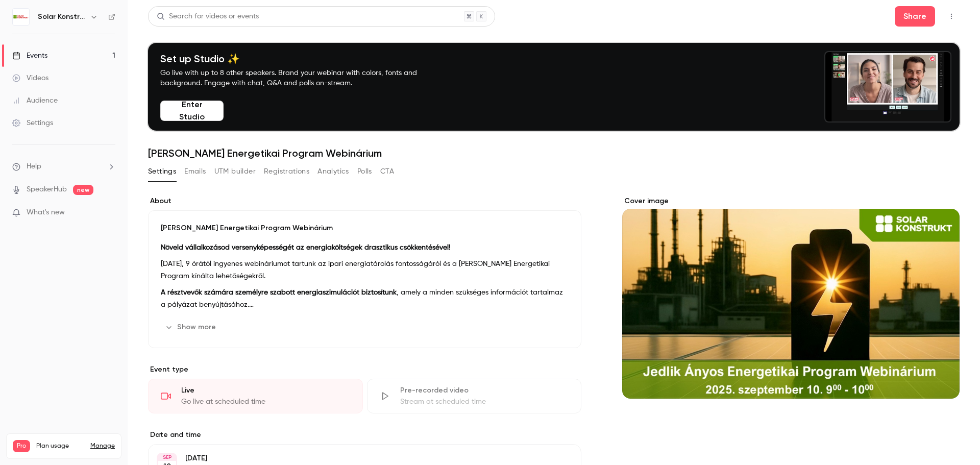 The width and height of the screenshot is (980, 465). I want to click on span: new, so click(83, 190).